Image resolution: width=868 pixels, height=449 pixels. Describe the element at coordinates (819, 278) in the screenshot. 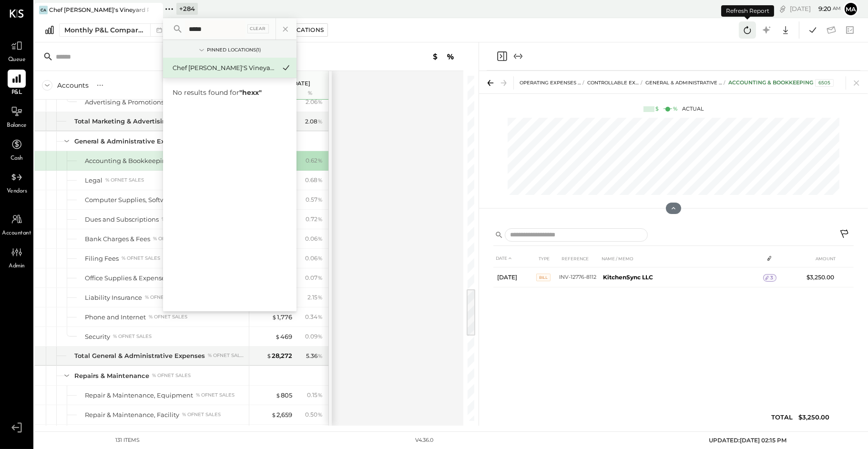

I see `td: $3,250.00` at that location.